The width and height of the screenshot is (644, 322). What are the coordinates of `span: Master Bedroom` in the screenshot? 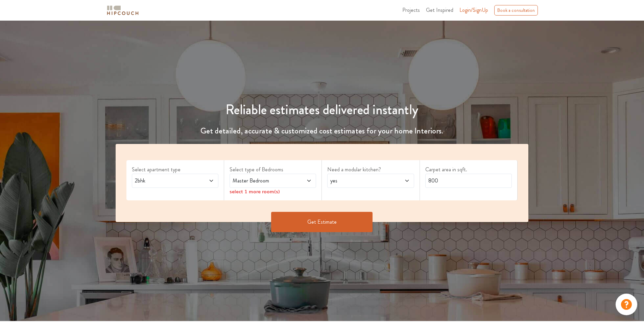 It's located at (262, 181).